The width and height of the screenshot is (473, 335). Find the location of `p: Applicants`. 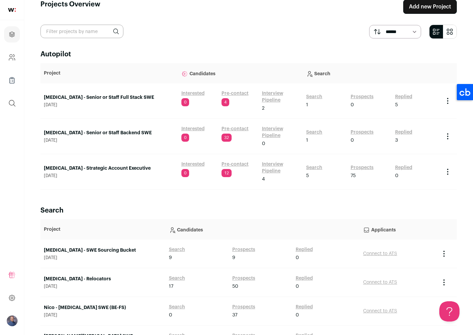

p: Applicants is located at coordinates (398, 229).